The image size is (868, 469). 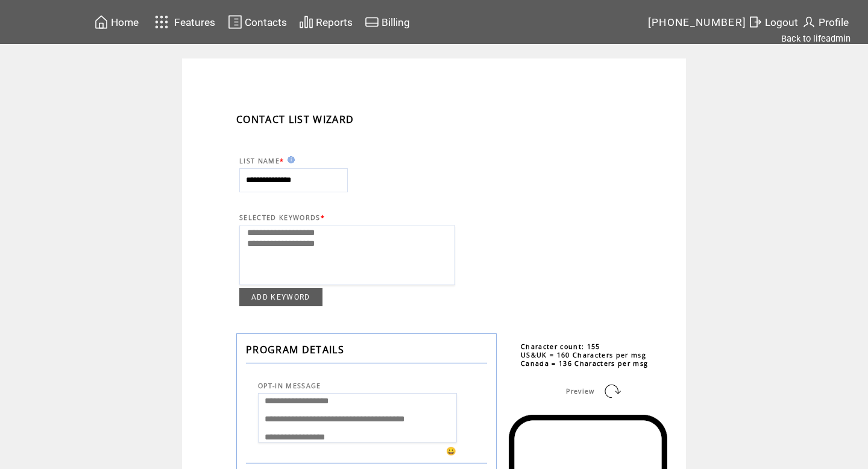 What do you see at coordinates (183, 21) in the screenshot?
I see `a: Features` at bounding box center [183, 21].